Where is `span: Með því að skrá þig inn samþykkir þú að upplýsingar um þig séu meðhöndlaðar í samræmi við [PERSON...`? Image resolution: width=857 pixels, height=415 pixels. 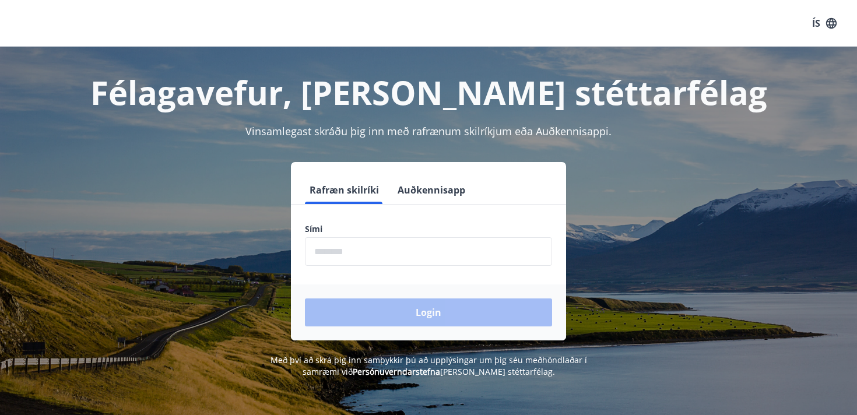
span: Með því að skrá þig inn samþykkir þú að upplýsingar um þig séu meðhöndlaðar í samræmi við [PERSON... is located at coordinates (428, 366).